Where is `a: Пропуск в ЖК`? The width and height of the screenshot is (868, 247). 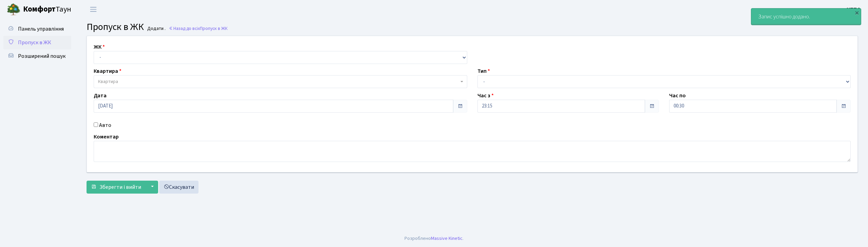
a: Пропуск в ЖК is located at coordinates (37, 43).